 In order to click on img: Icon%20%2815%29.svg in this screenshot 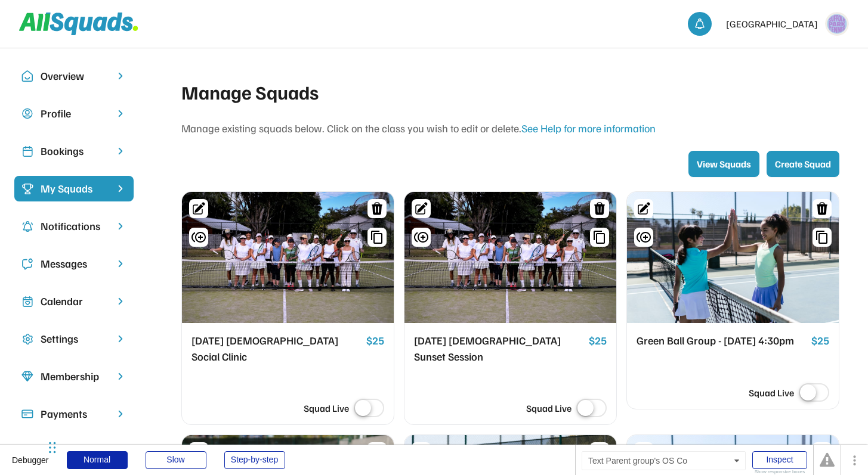, I will do `click(28, 414)`.